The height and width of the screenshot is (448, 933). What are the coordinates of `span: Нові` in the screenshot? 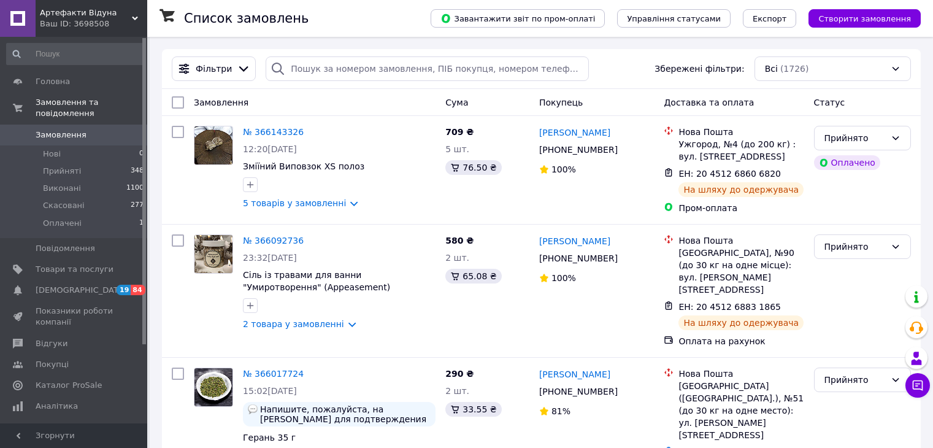 It's located at (52, 154).